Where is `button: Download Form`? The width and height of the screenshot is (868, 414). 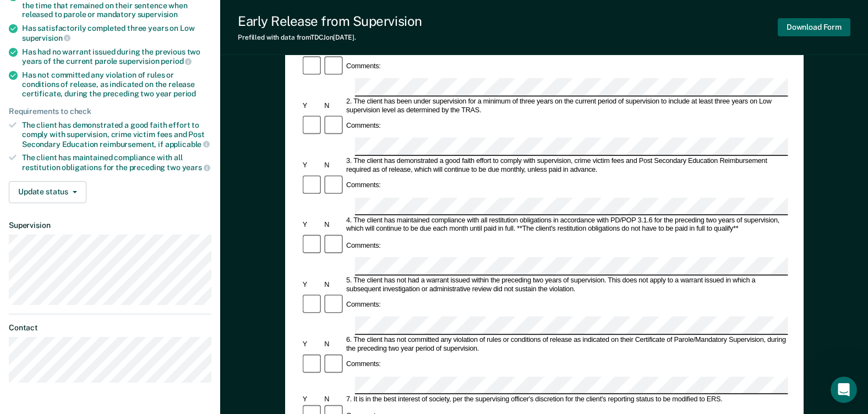 button: Download Form is located at coordinates (815, 27).